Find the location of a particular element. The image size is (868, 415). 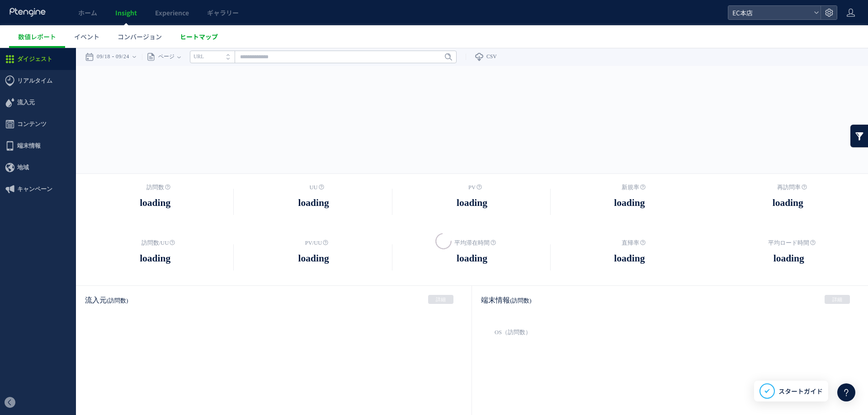

span: Experience is located at coordinates (172, 13).